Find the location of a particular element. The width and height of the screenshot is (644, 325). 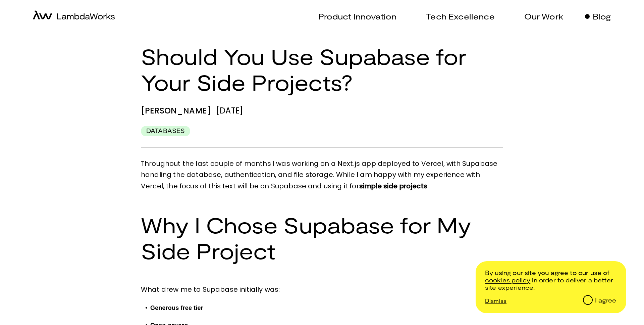

div: Databases is located at coordinates (165, 131).